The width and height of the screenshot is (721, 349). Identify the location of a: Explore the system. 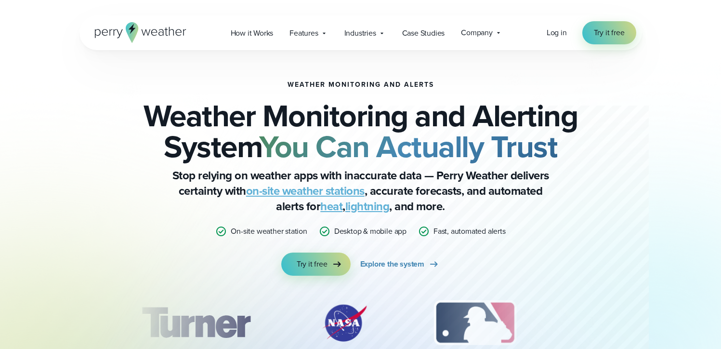
(400, 264).